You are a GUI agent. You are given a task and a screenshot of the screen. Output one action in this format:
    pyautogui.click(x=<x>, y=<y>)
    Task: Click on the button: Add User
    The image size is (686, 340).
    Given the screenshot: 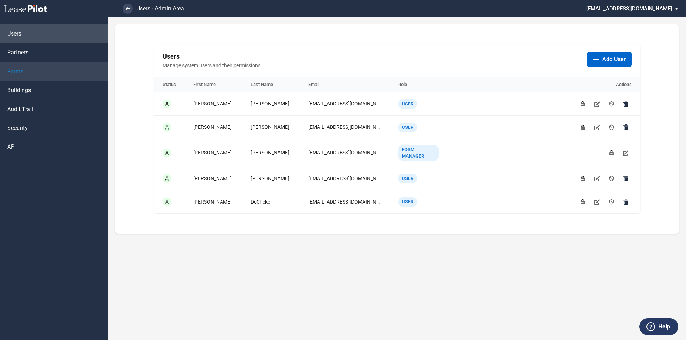 What is the action you would take?
    pyautogui.click(x=609, y=59)
    